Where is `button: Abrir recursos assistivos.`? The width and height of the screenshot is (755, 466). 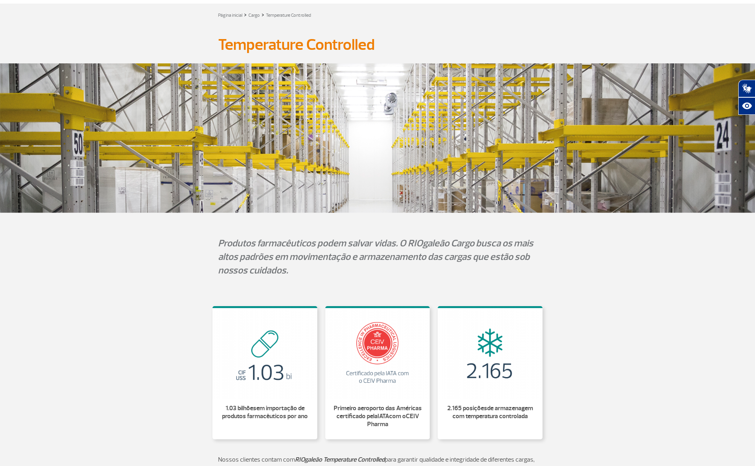 button: Abrir recursos assistivos. is located at coordinates (747, 106).